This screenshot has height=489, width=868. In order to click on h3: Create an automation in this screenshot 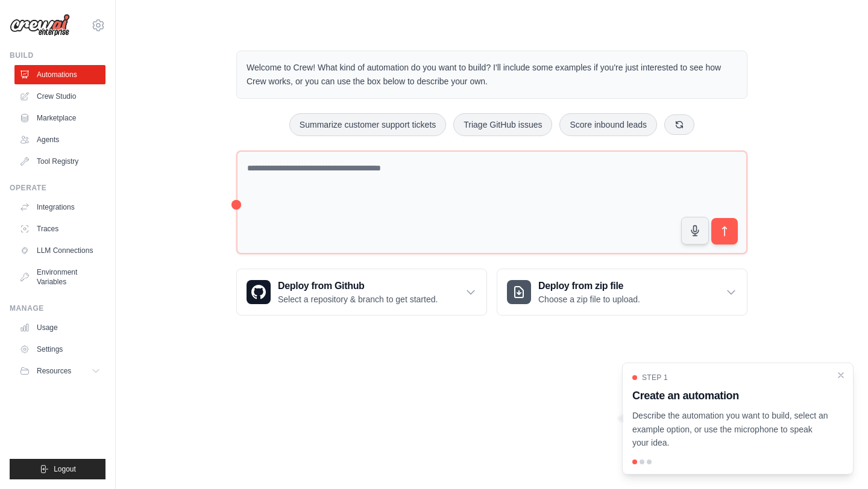, I will do `click(731, 396)`.